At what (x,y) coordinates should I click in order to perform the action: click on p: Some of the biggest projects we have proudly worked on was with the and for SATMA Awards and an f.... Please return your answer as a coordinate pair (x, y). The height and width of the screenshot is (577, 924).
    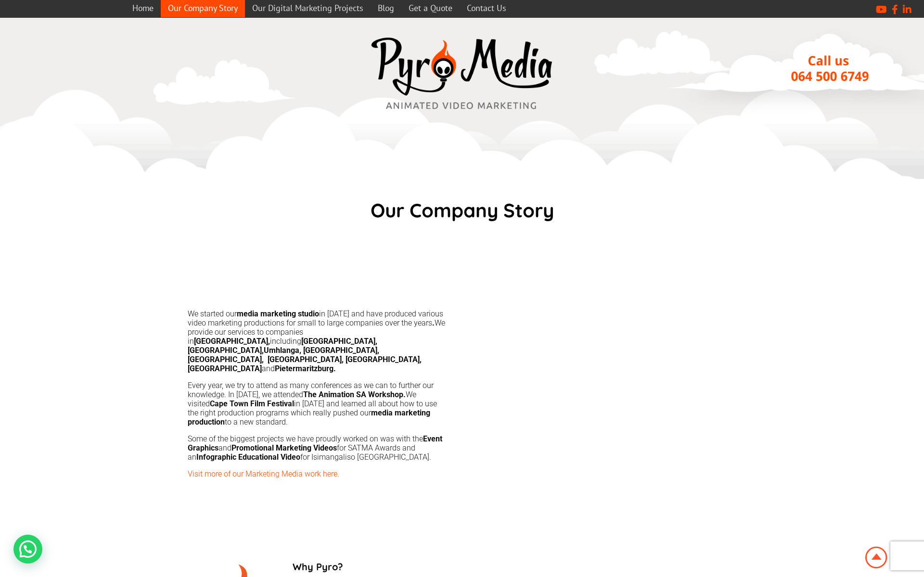
    Looking at the image, I should click on (318, 448).